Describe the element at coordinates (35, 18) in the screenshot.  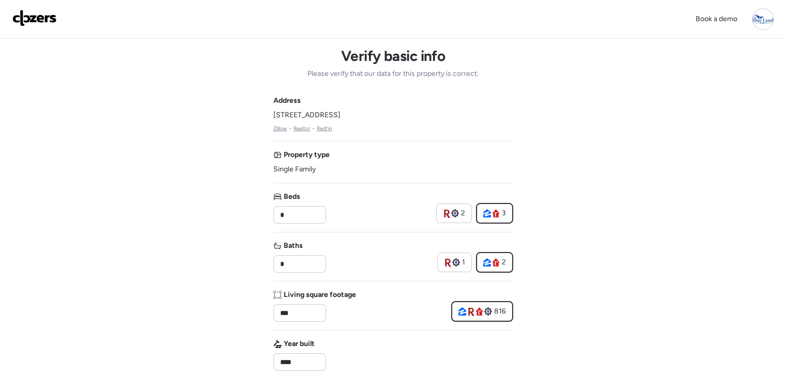
I see `img: Logo` at that location.